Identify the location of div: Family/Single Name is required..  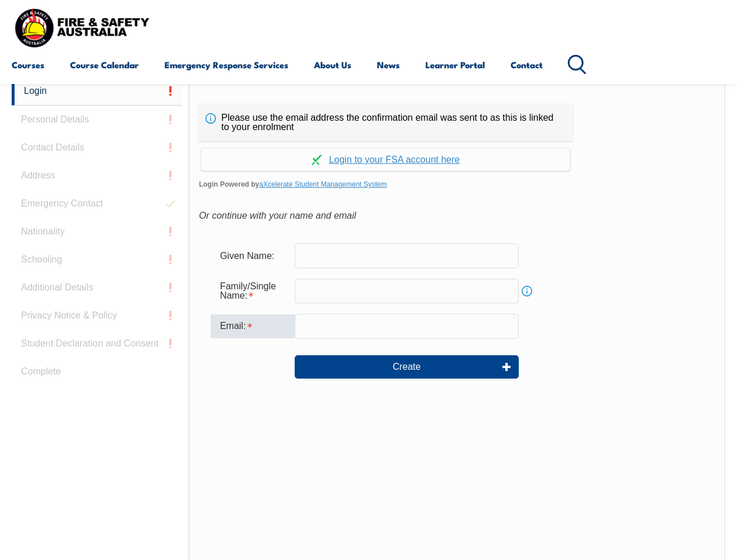
(253, 291).